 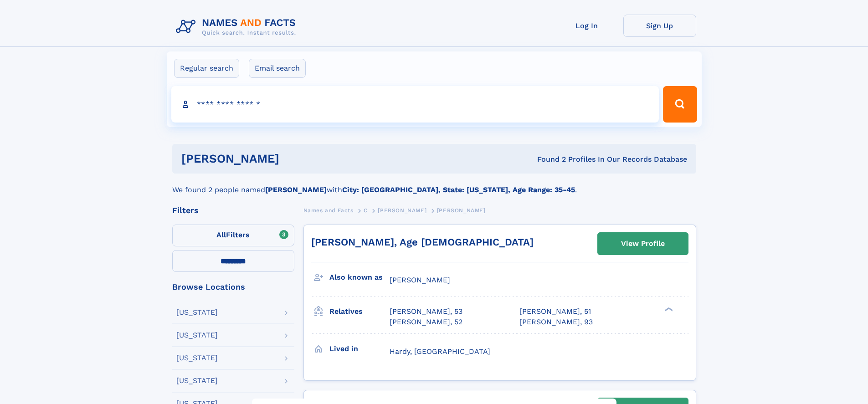 I want to click on img: Logo Names and Facts, so click(x=238, y=27).